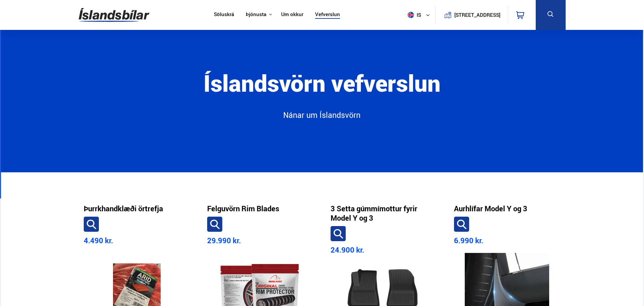 Image resolution: width=644 pixels, height=306 pixels. Describe the element at coordinates (491, 209) in the screenshot. I see `a: Aurhlífar Model Y og 3` at that location.